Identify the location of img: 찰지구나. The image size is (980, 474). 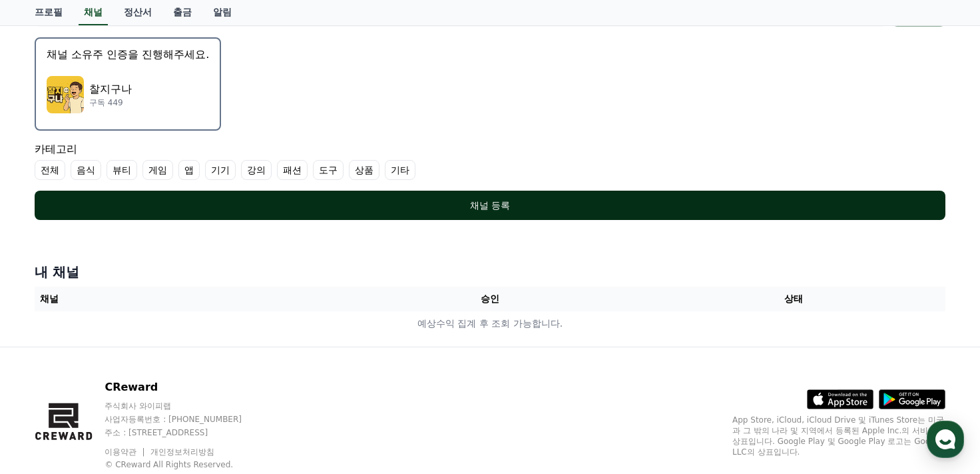
(65, 94).